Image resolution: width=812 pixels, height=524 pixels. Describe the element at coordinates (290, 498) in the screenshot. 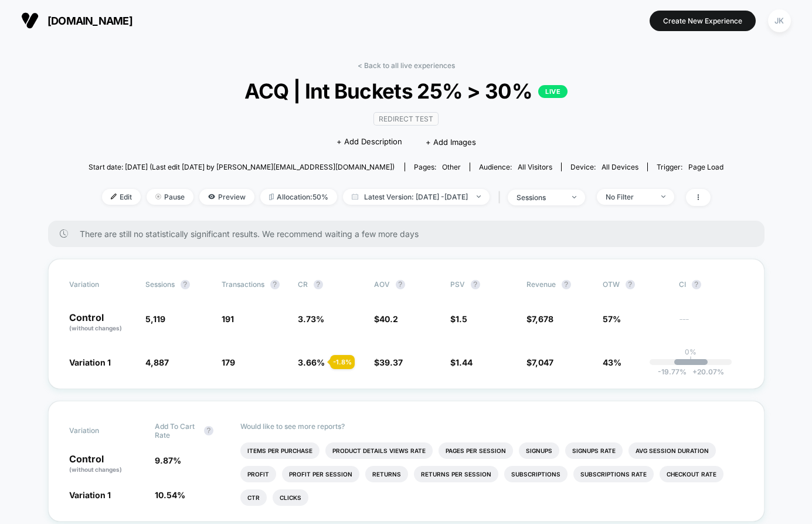

I see `li: Clicks` at that location.